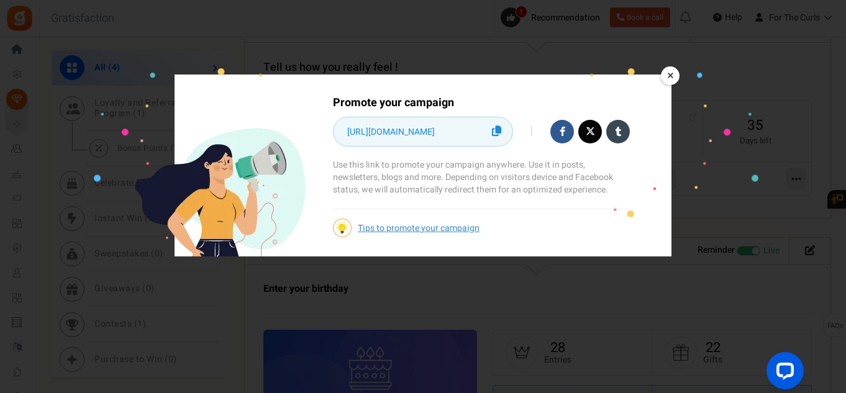  I want to click on a: Click to Copy, so click(497, 132).